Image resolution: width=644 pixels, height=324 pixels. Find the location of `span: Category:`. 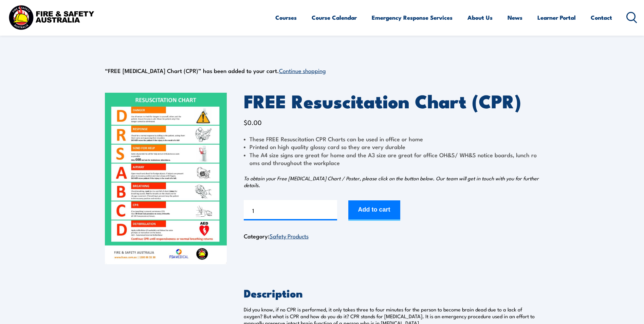

span: Category: is located at coordinates (276, 235).